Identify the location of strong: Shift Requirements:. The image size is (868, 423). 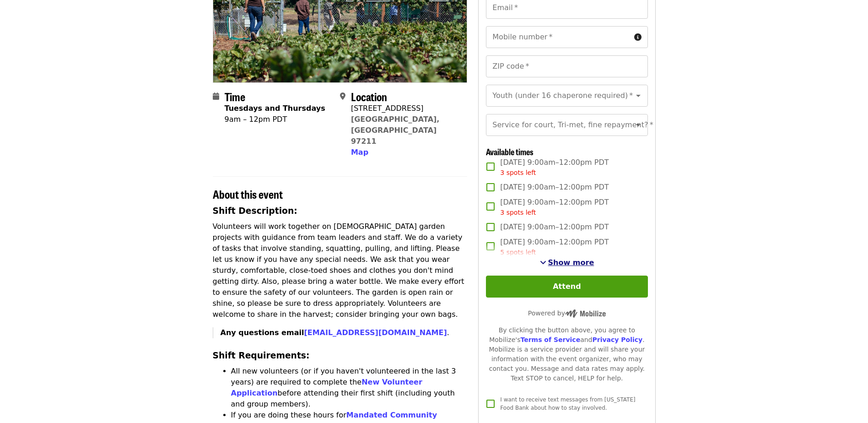
(262, 355).